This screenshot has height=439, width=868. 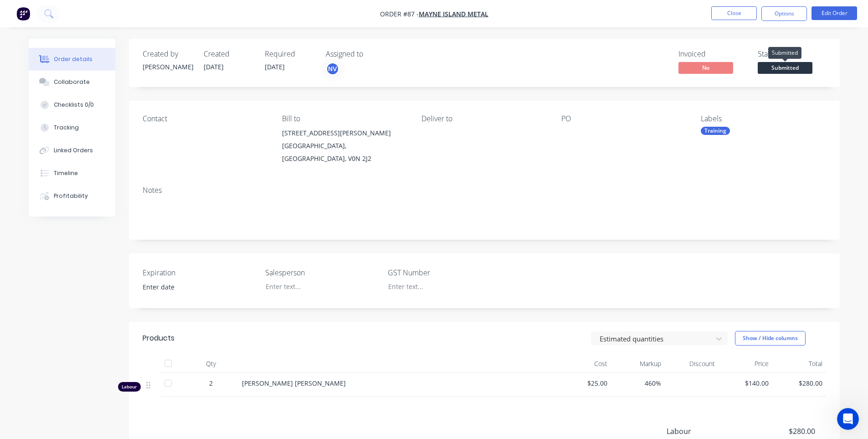 I want to click on div: Notes, so click(x=484, y=190).